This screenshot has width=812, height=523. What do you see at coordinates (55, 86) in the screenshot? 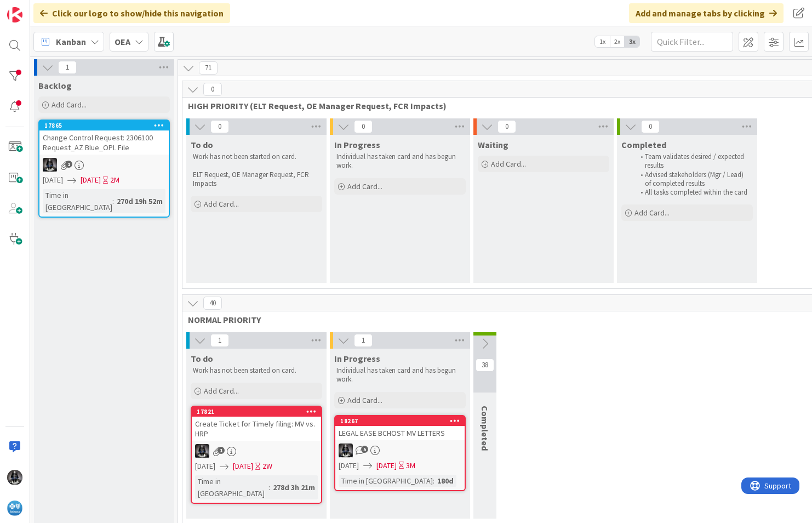
I see `span: Backlog` at bounding box center [55, 86].